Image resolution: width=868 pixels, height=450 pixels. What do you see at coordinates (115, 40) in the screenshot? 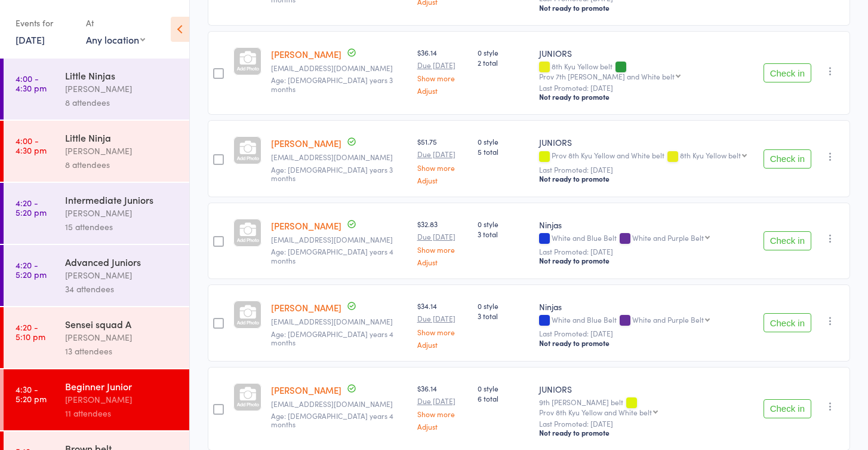
I see `div: Any location` at bounding box center [115, 40].